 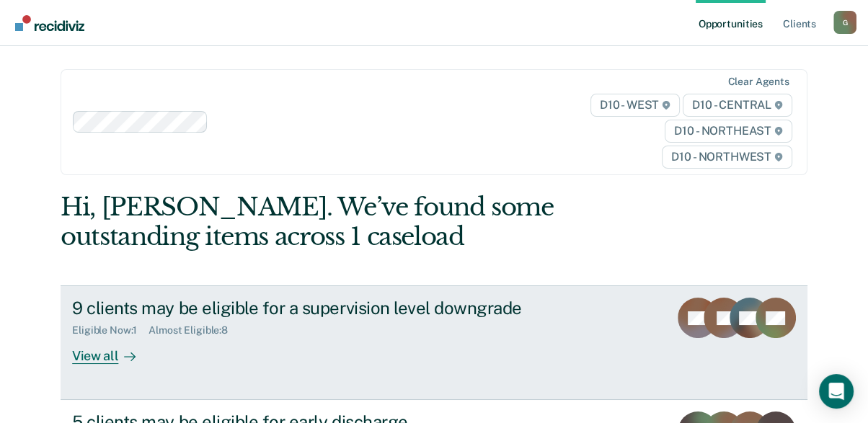 What do you see at coordinates (635, 106) in the screenshot?
I see `span: D10 - WEST` at bounding box center [635, 106].